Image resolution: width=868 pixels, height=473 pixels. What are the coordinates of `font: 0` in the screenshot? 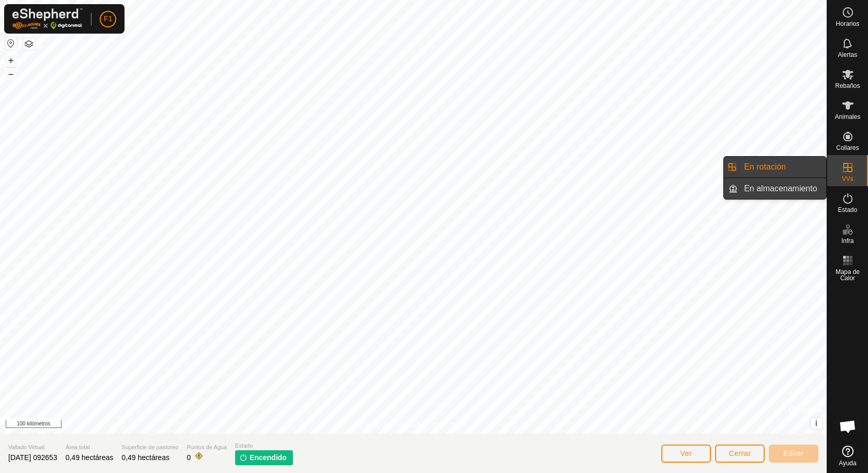 It's located at (188, 458).